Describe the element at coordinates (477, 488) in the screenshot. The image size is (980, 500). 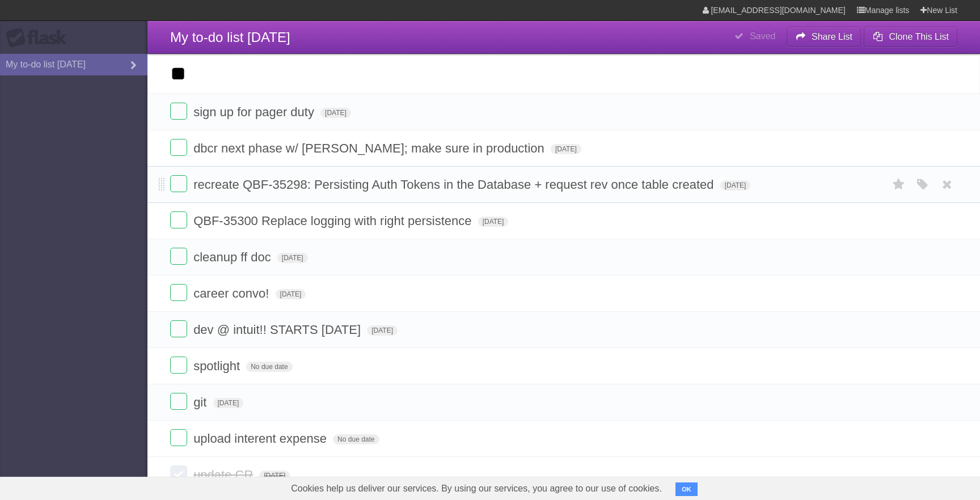
I see `span: Cookies help us deliver our services. By using our services, you agree to our use of cookies.` at that location.